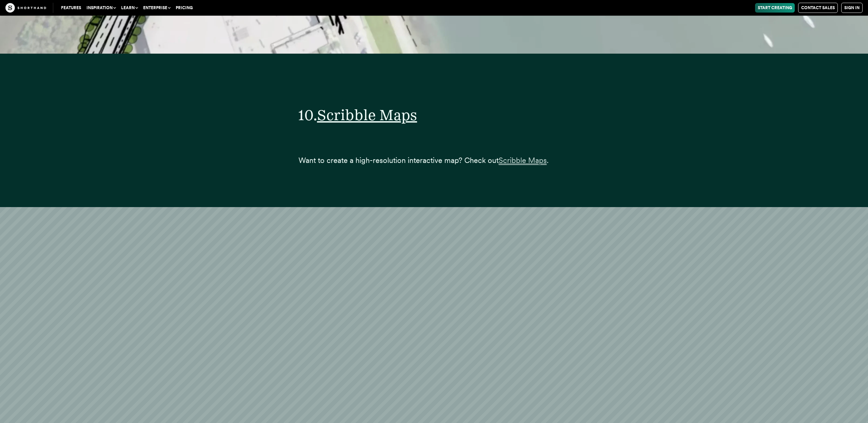  I want to click on a: Contact Sales, so click(818, 8).